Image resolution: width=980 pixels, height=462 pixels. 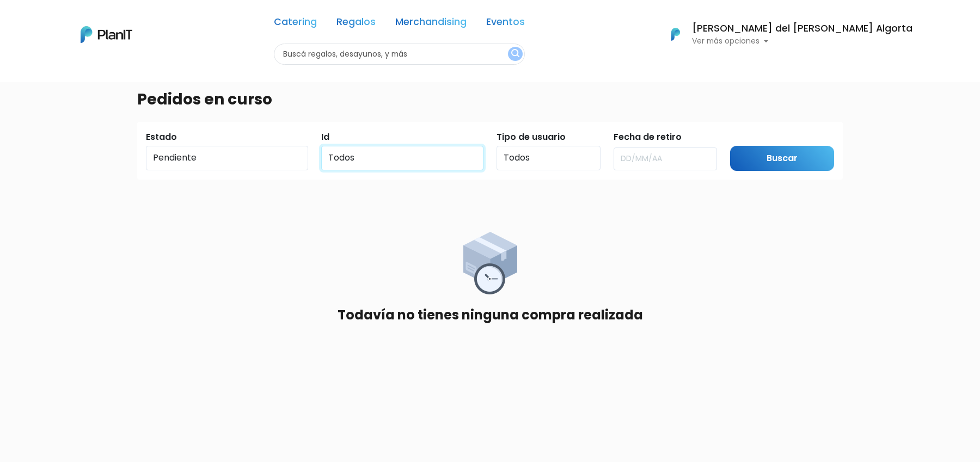 What do you see at coordinates (106, 20) in the screenshot?
I see `div: ¿Necesitás ayuda?` at bounding box center [106, 20].